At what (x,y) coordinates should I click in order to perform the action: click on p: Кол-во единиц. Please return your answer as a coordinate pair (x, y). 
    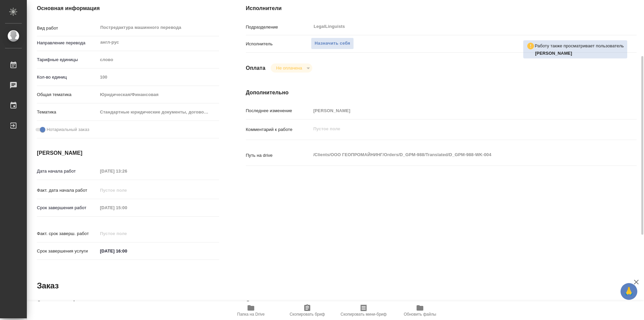
    Looking at the image, I should click on (67, 77).